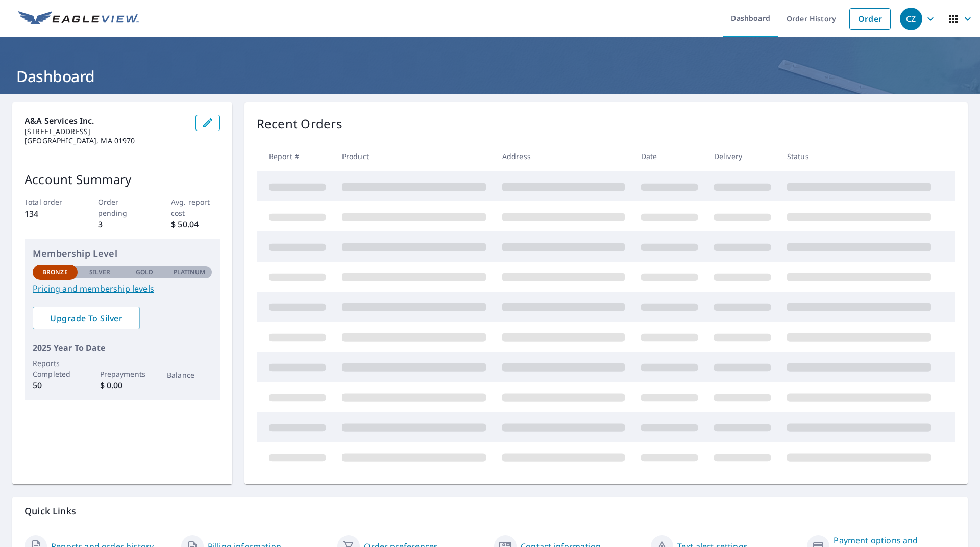 This screenshot has height=547, width=980. Describe the element at coordinates (911, 19) in the screenshot. I see `div: CZ` at that location.